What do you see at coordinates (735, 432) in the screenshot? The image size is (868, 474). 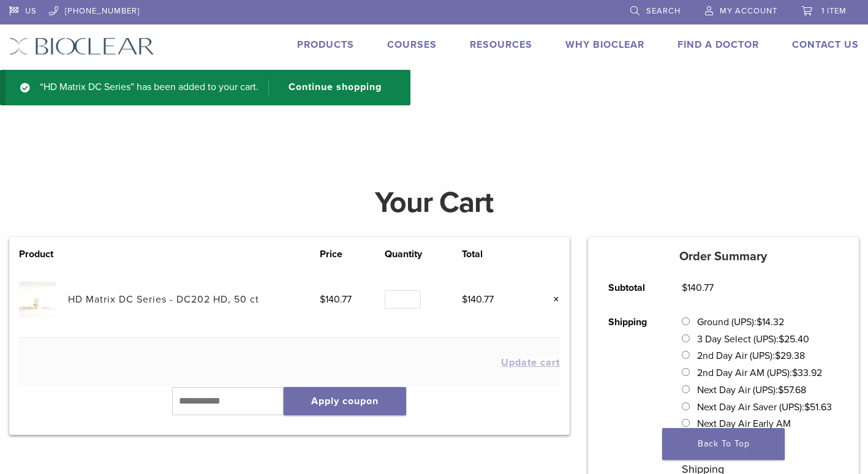 I see `label: Next Day Air Early AM (UPS):` at bounding box center [735, 432].